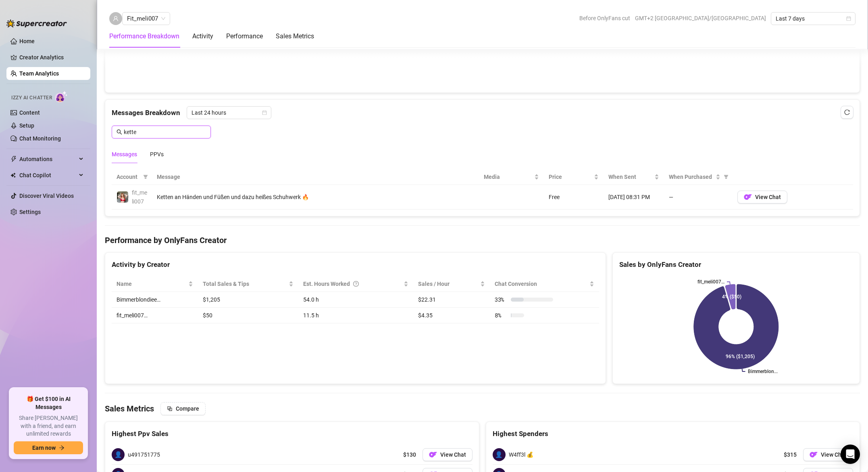 This screenshot has height=472, width=868. Describe the element at coordinates (37, 24) in the screenshot. I see `img: logo-BBDzfeDw.svg` at that location.